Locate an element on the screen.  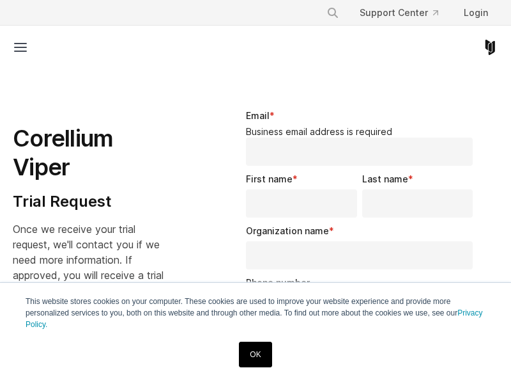
div: Navigation Menu is located at coordinates (407, 13).